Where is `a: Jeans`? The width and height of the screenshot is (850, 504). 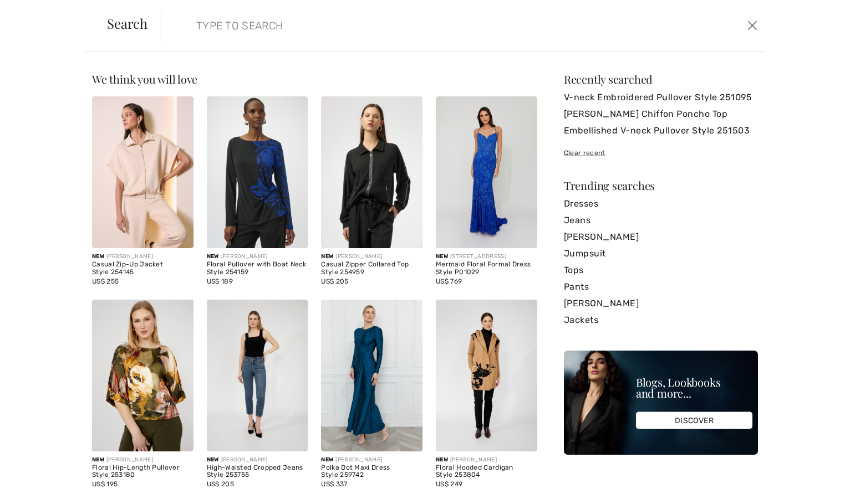 a: Jeans is located at coordinates (661, 220).